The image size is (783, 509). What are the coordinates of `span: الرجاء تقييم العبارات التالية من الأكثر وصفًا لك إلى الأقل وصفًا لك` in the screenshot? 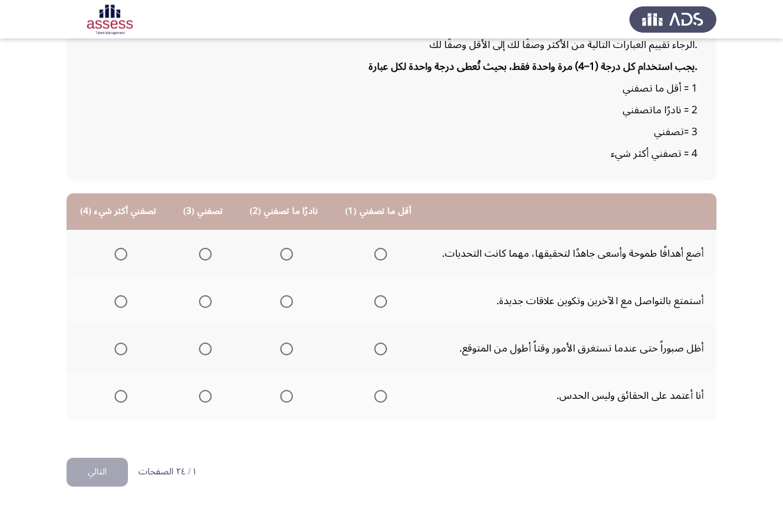 It's located at (562, 45).